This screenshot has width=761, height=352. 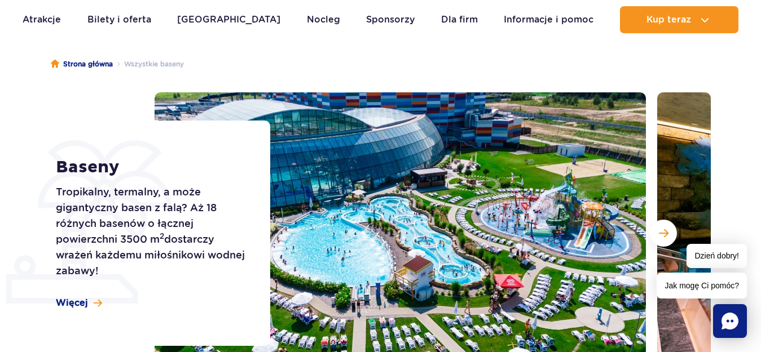 I want to click on a: Więcej, so click(x=79, y=303).